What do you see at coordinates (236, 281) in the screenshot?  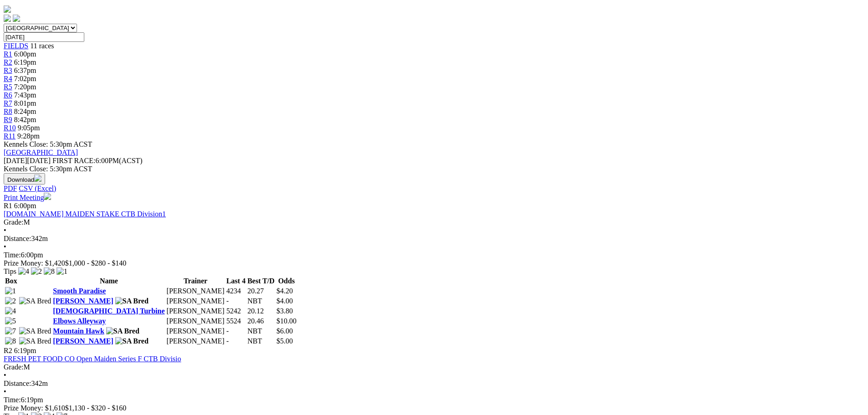 I see `th: Last 4` at bounding box center [236, 281].